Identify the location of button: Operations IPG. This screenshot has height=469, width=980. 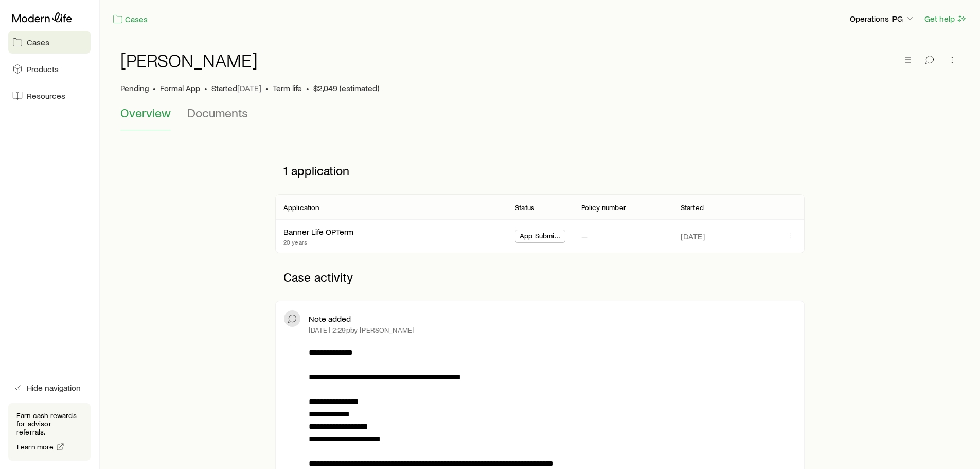
(882, 19).